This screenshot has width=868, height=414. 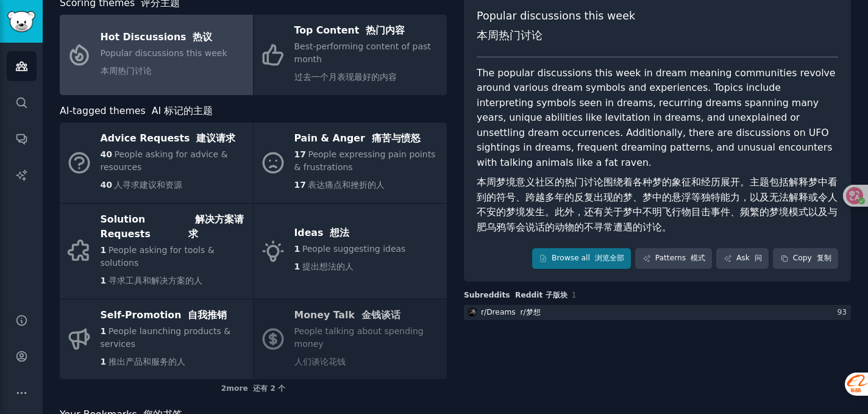 What do you see at coordinates (148, 185) in the screenshot?
I see `span: 人寻求建议和资源` at bounding box center [148, 185].